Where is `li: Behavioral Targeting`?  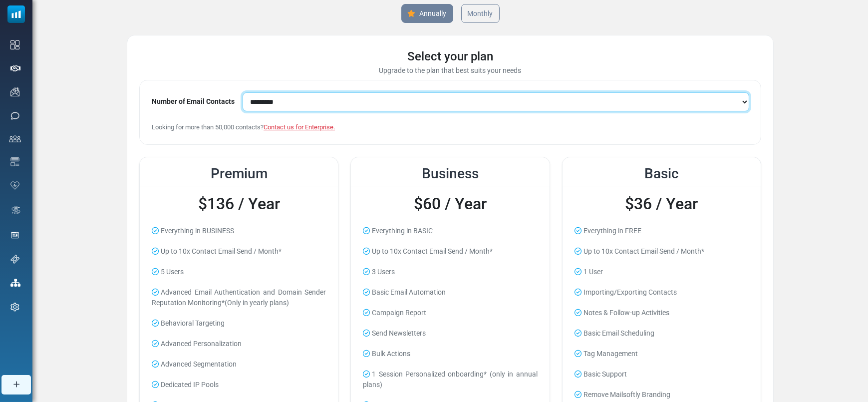
li: Behavioral Targeting is located at coordinates (238, 323).